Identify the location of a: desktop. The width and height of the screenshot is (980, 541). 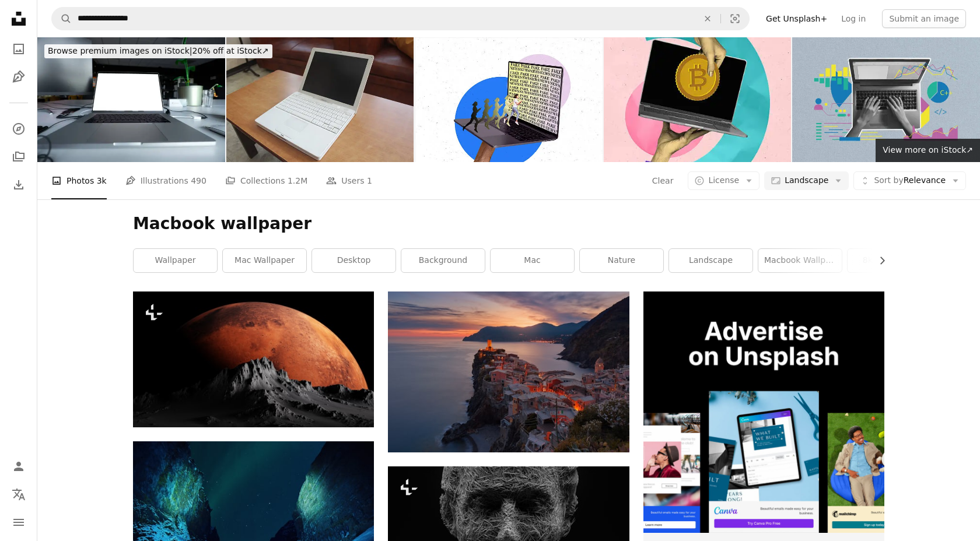
(353, 261).